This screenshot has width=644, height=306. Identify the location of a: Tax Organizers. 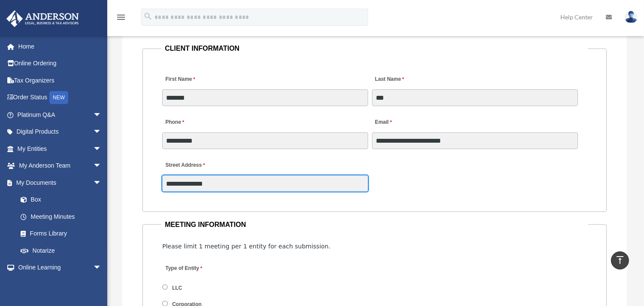
(60, 80).